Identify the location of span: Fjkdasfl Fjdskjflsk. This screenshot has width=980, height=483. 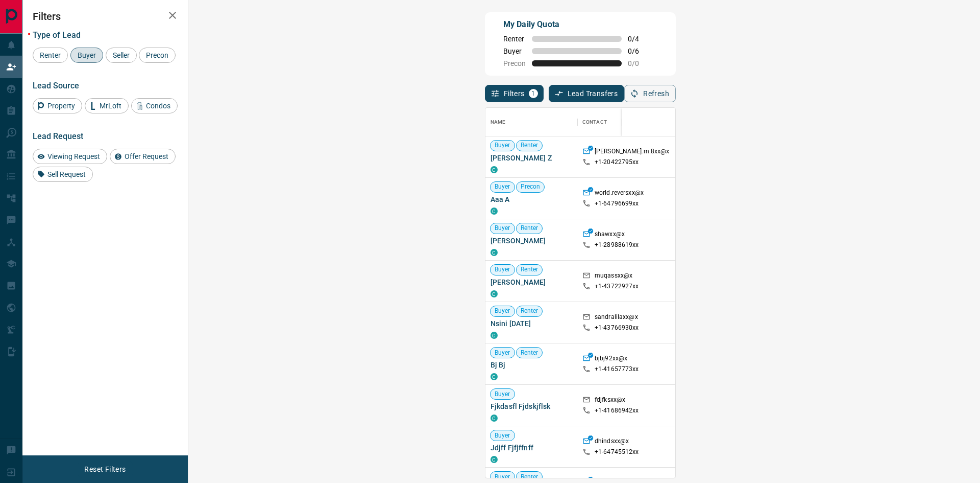
(532, 406).